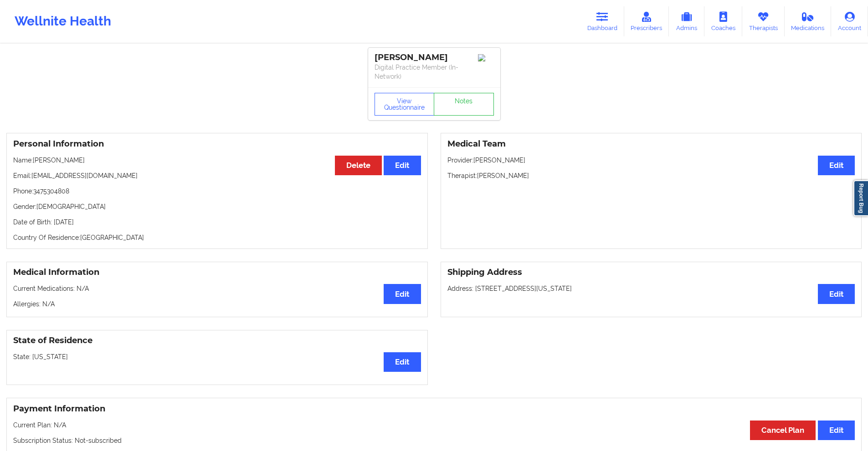  What do you see at coordinates (217, 144) in the screenshot?
I see `h3: Personal Information` at bounding box center [217, 144].